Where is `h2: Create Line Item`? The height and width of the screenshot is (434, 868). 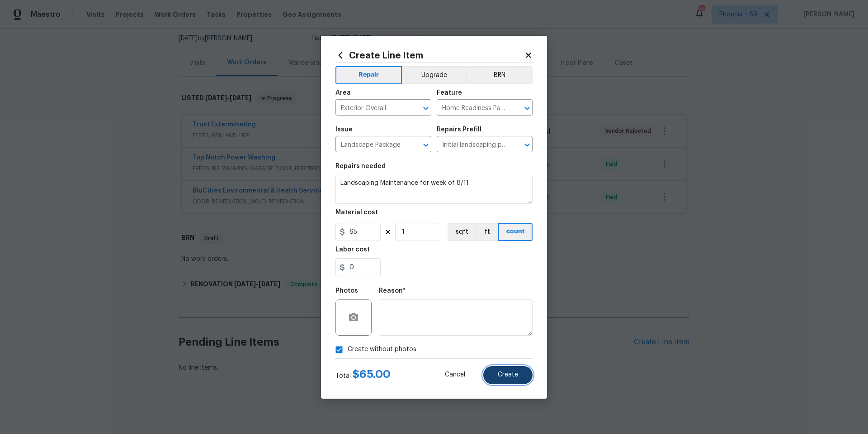
h2: Create Line Item is located at coordinates (430, 55).